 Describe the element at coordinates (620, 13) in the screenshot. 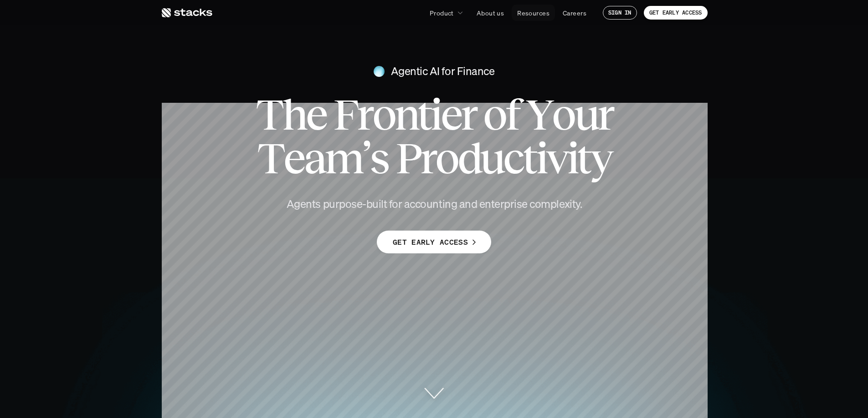

I see `a: SIGN IN` at that location.